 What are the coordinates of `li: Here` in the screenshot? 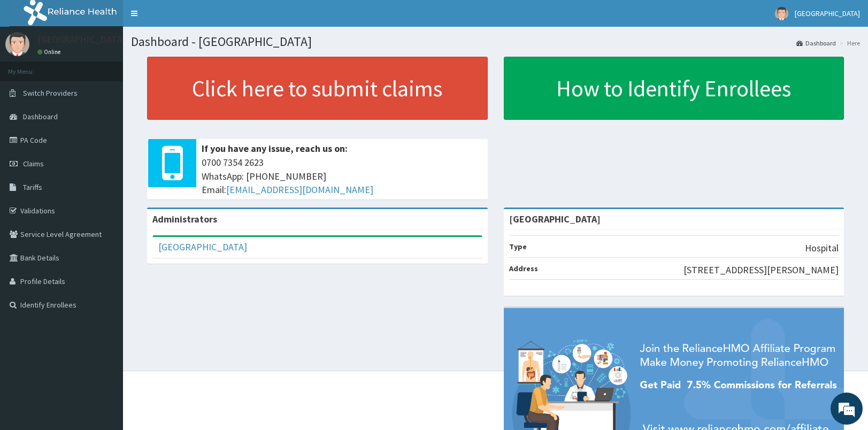 It's located at (848, 43).